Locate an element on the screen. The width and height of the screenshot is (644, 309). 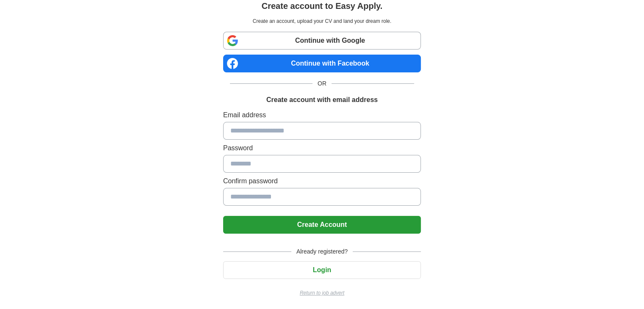
a: Login is located at coordinates (322, 269).